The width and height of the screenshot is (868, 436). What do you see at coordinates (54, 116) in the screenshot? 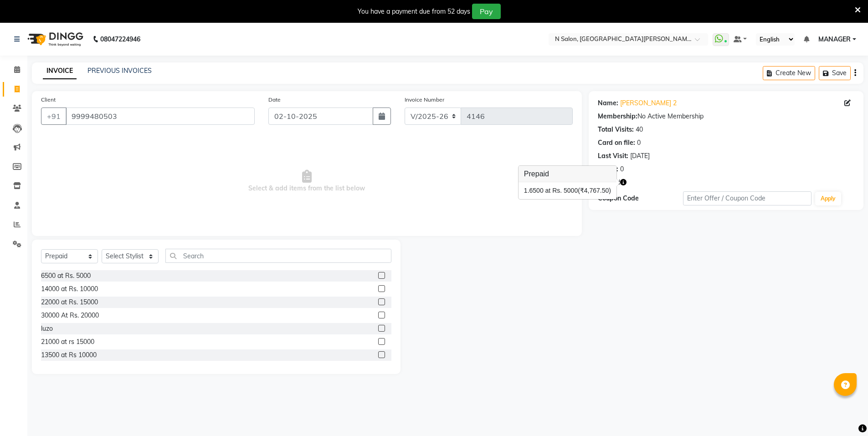
I see `button: +91` at bounding box center [54, 116].